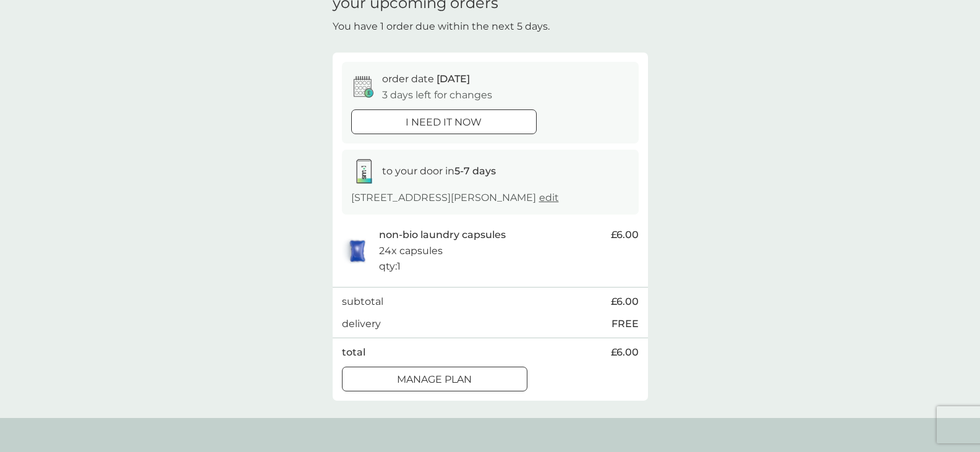 The width and height of the screenshot is (980, 452). What do you see at coordinates (362, 302) in the screenshot?
I see `p: subtotal` at bounding box center [362, 302].